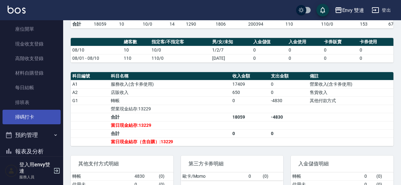 The image size is (401, 185). Describe the element at coordinates (32, 88) in the screenshot. I see `a: 每日結帳` at that location.